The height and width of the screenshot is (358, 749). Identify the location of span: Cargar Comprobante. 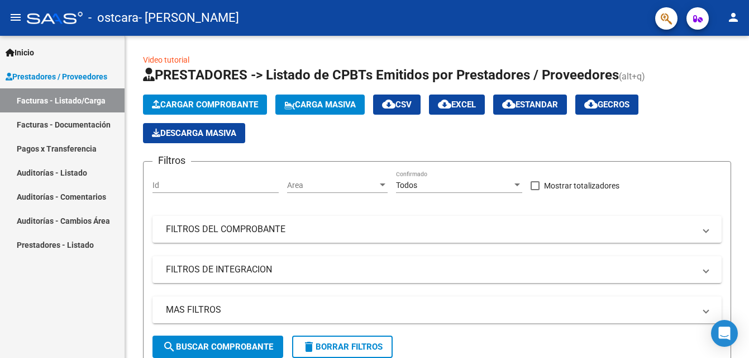
(205, 105).